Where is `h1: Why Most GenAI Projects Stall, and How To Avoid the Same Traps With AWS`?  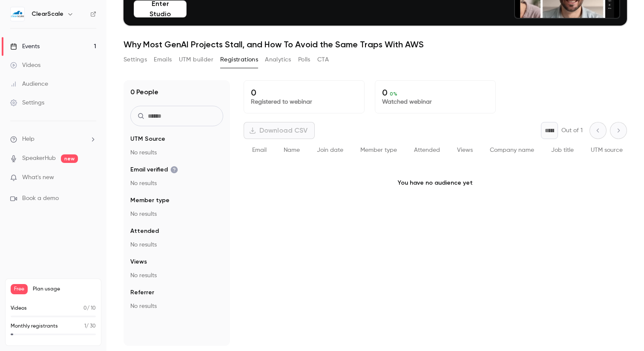
h1: Why Most GenAI Projects Stall, and How To Avoid the Same Traps With AWS is located at coordinates (375, 45).